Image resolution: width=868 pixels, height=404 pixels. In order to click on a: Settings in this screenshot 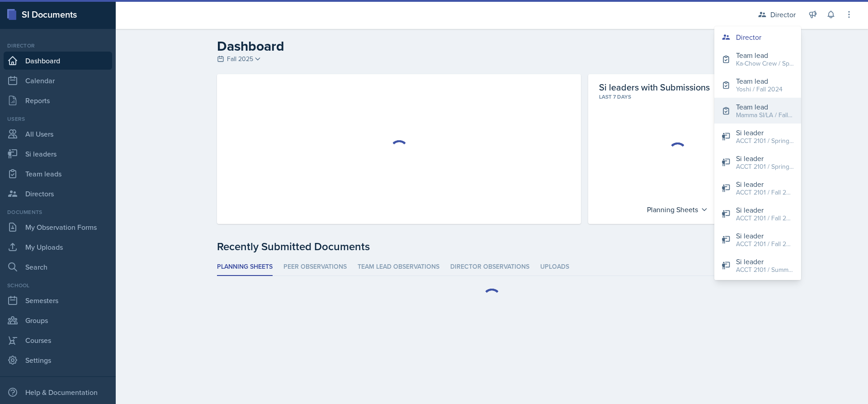, I will do `click(58, 360)`.